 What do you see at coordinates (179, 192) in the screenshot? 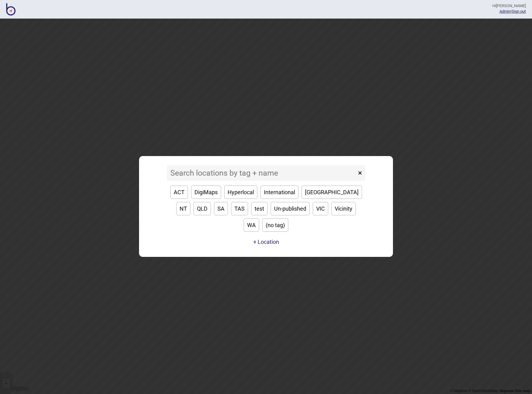
I see `button: ACT` at bounding box center [179, 192].